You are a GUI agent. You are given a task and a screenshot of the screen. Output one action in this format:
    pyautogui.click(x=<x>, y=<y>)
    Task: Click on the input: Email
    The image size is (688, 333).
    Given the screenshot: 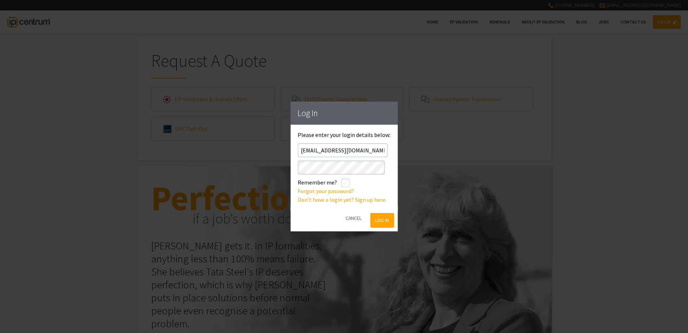 What is the action you would take?
    pyautogui.click(x=342, y=150)
    